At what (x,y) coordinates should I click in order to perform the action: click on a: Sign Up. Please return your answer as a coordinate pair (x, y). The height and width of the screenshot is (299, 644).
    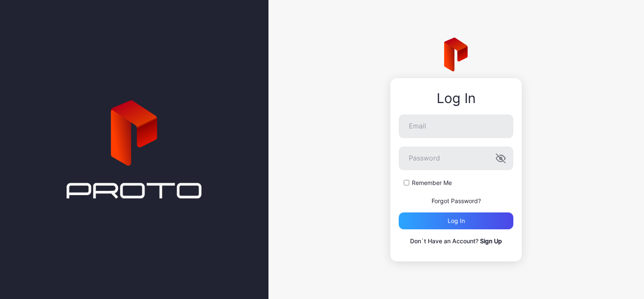
    Looking at the image, I should click on (491, 241).